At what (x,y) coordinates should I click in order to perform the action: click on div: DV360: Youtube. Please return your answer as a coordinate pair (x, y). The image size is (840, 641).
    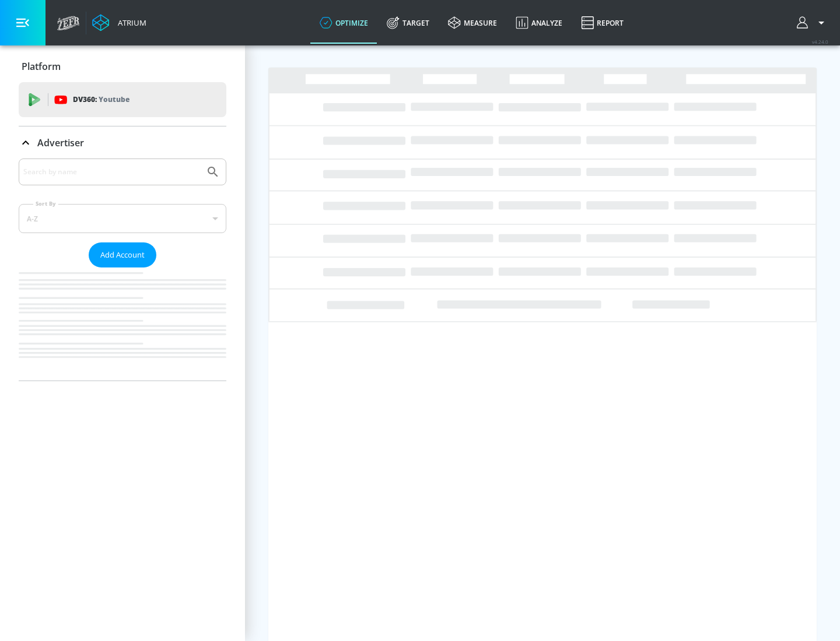
    Looking at the image, I should click on (123, 100).